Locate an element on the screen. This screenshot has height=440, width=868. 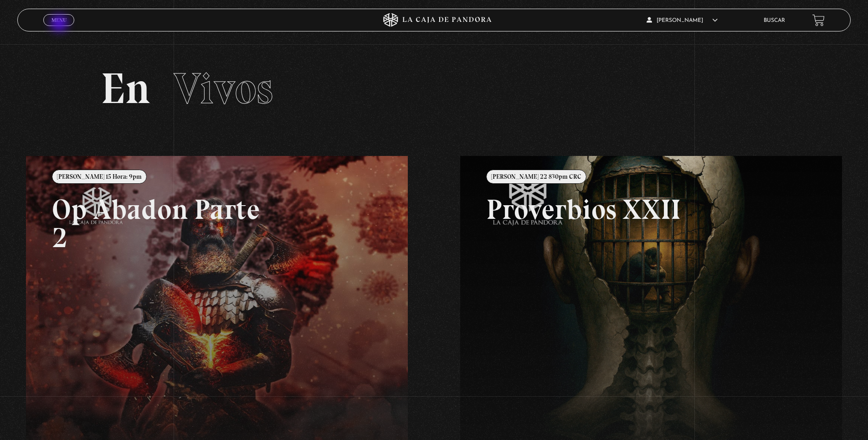
a: Buscar is located at coordinates (775, 20).